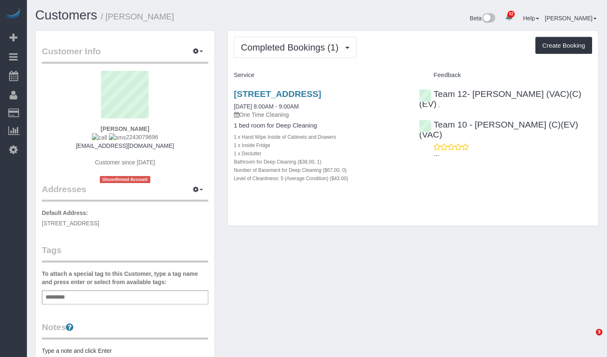  What do you see at coordinates (125, 137) in the screenshot?
I see `span: 2243079696` at bounding box center [125, 137].